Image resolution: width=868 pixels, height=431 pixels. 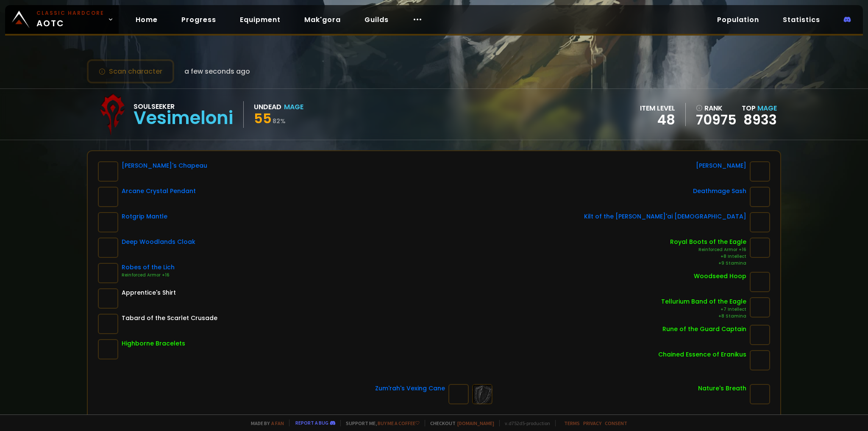 What do you see at coordinates (572, 423) in the screenshot?
I see `a: Terms` at bounding box center [572, 423].